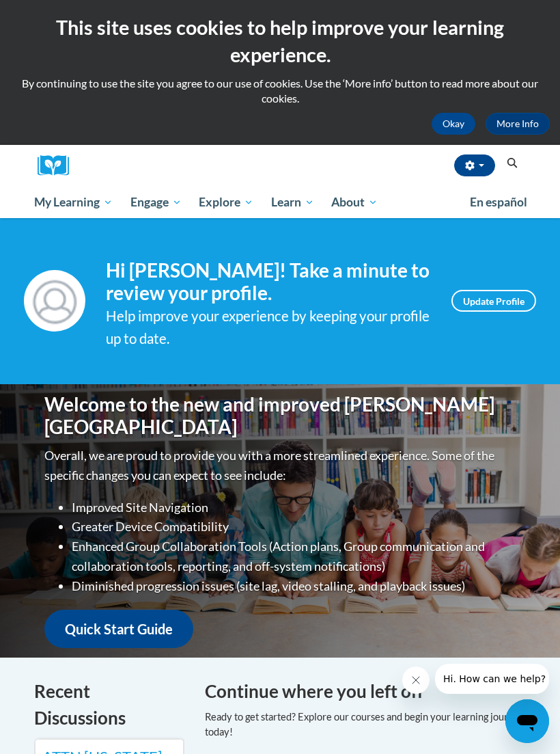 The image size is (560, 754). What do you see at coordinates (156, 202) in the screenshot?
I see `a: Engage` at bounding box center [156, 202].